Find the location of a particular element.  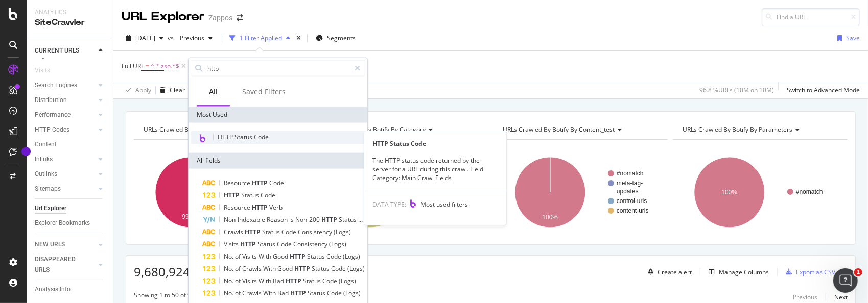

button: Previous is located at coordinates (196, 39).